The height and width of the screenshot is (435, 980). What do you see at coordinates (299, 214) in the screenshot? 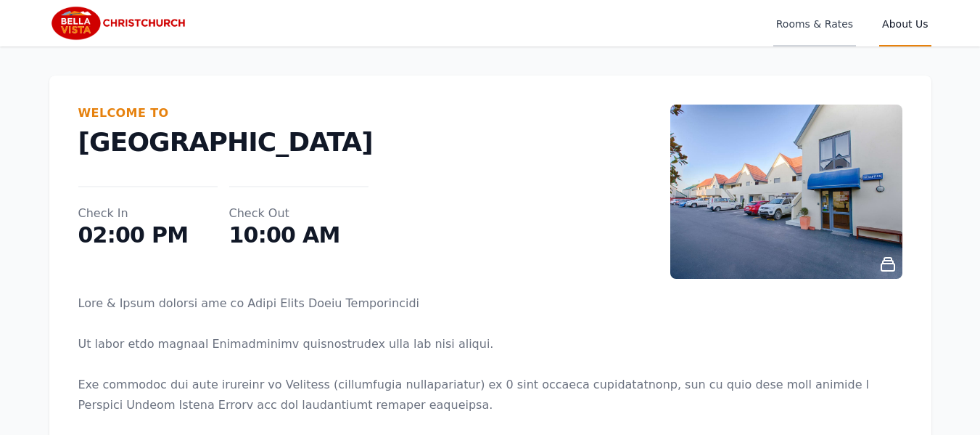
I see `dt: Check Out` at bounding box center [299, 214].